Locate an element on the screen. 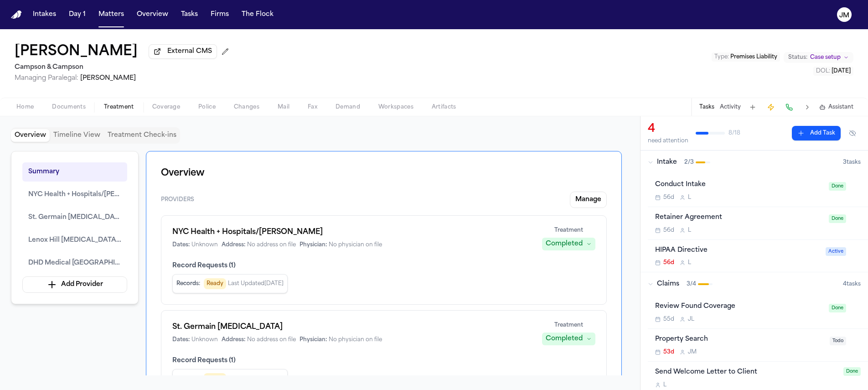 The width and height of the screenshot is (868, 390). span: Dates: is located at coordinates (181, 340).